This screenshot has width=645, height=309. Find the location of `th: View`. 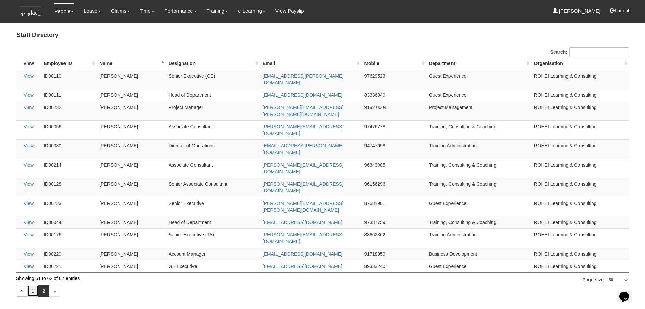

th: View is located at coordinates (29, 63).